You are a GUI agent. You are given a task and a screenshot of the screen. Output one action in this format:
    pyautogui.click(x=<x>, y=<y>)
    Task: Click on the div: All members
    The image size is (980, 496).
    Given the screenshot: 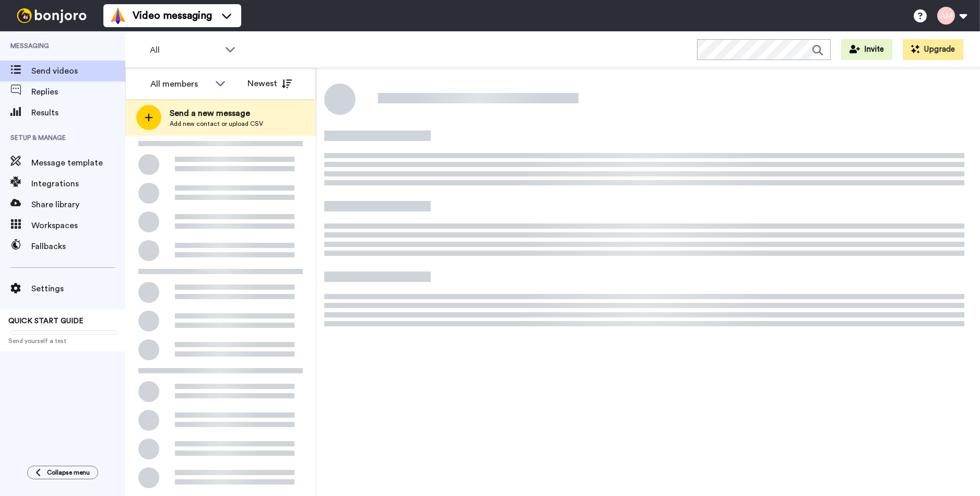 What is the action you would take?
    pyautogui.click(x=180, y=84)
    